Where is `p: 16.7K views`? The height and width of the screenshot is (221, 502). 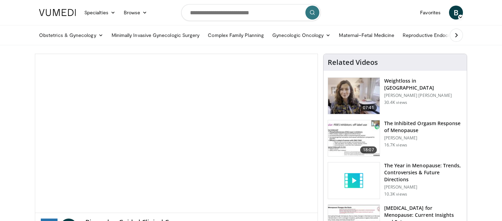
p: 16.7K views is located at coordinates (396, 145).